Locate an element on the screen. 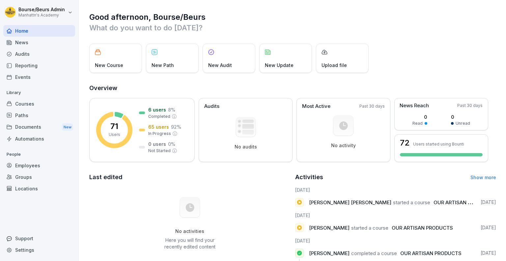 The image size is (506, 261). a: Reporting is located at coordinates (39, 65).